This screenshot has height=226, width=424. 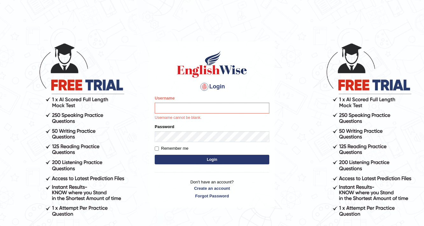 What do you see at coordinates (157, 149) in the screenshot?
I see `input: Remember me` at bounding box center [157, 149].